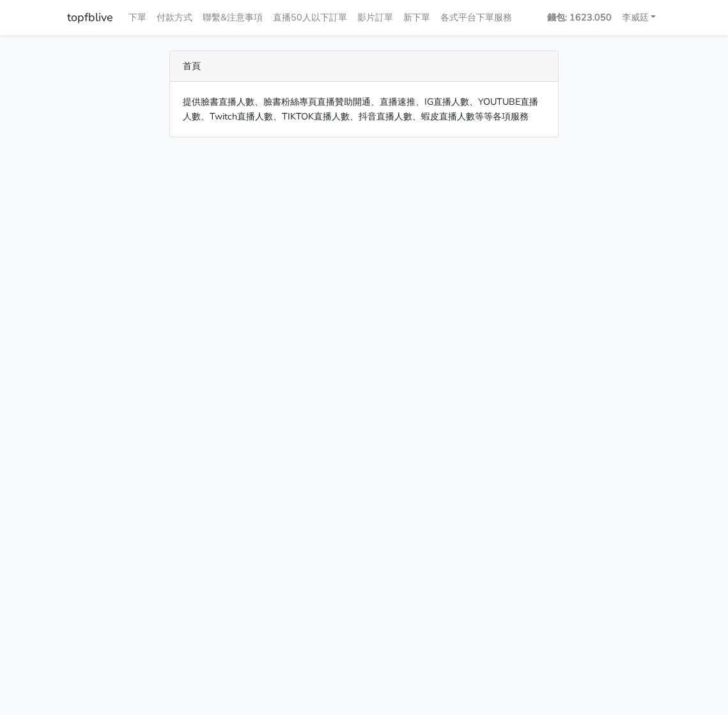 The width and height of the screenshot is (728, 715). What do you see at coordinates (476, 17) in the screenshot?
I see `a: 各式平台下單服務` at bounding box center [476, 17].